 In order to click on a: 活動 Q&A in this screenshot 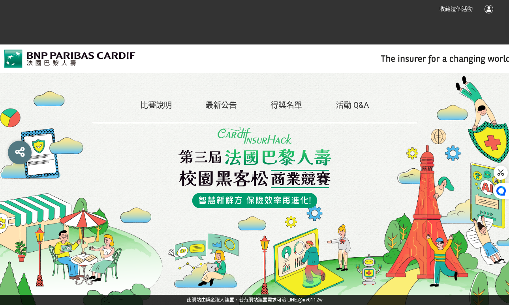, I will do `click(352, 105)`.